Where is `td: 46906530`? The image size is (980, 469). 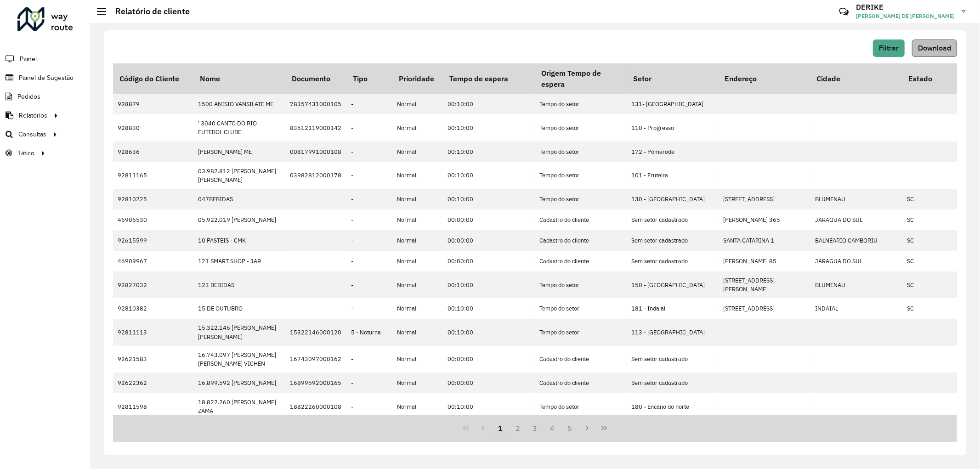
td: 46906530 is located at coordinates (153, 220).